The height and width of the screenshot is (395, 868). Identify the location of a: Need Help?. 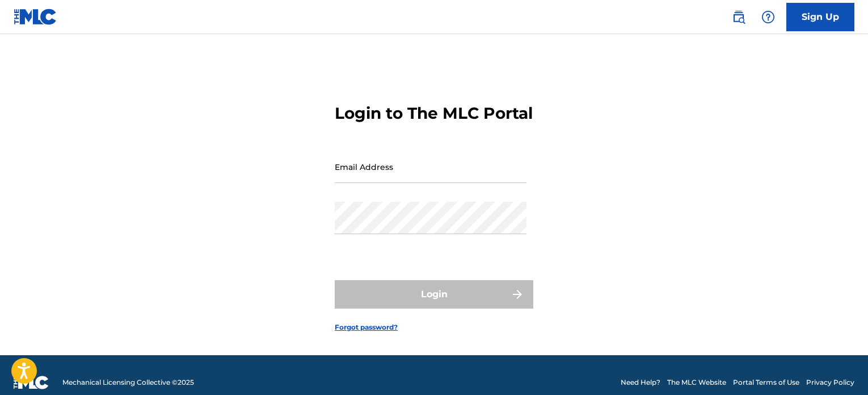
(641, 382).